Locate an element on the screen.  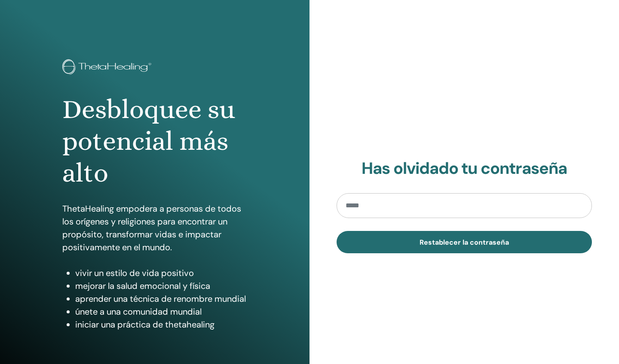
h1: Desbloquee su potencial más alto is located at coordinates (155, 141).